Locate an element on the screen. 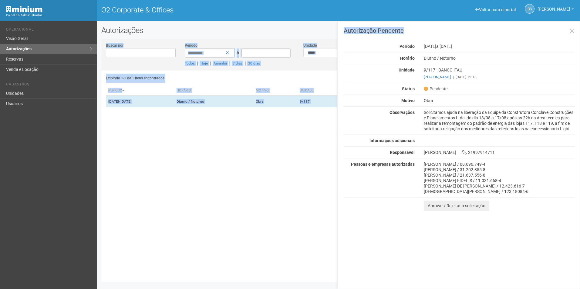 This screenshot has height=289, width=580. div: Painel do Administrador is located at coordinates (49, 15).